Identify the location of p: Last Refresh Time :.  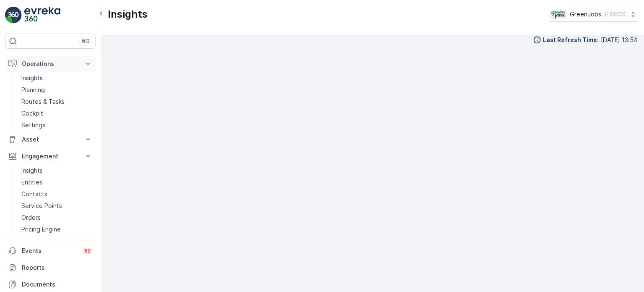
(571, 40).